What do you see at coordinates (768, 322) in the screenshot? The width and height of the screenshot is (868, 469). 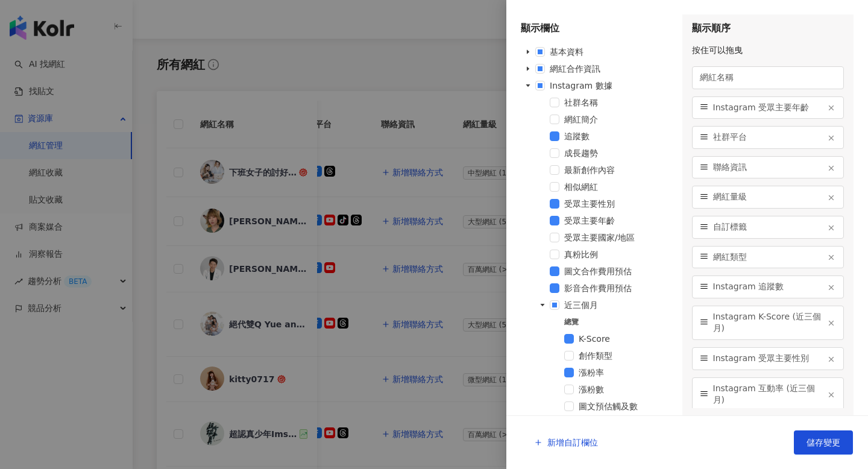 I see `span: Instagram K-Score (近三個月)` at bounding box center [768, 322].